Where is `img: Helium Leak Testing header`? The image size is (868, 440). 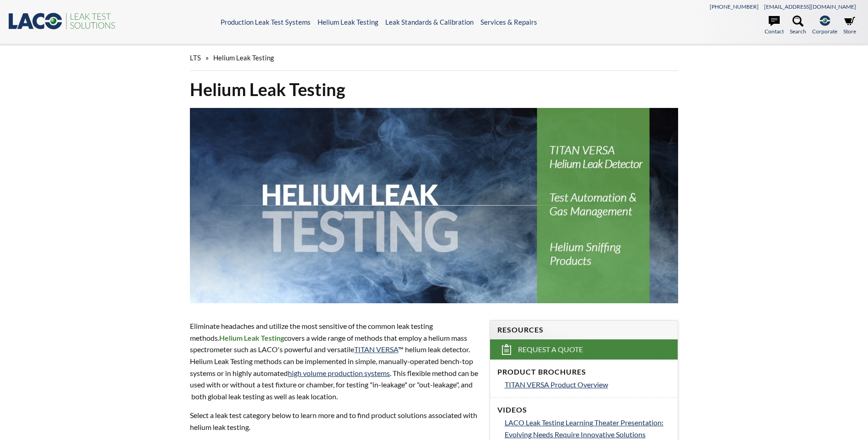 img: Helium Leak Testing header is located at coordinates (434, 205).